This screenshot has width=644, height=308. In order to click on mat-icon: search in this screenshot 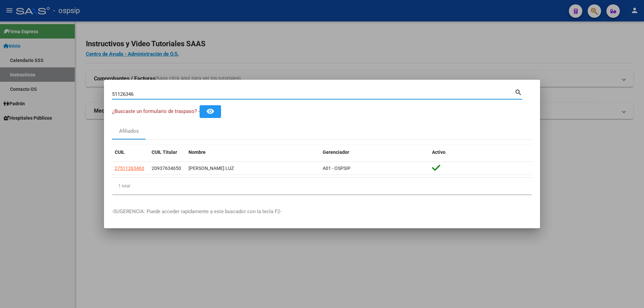, I will do `click(518, 92)`.